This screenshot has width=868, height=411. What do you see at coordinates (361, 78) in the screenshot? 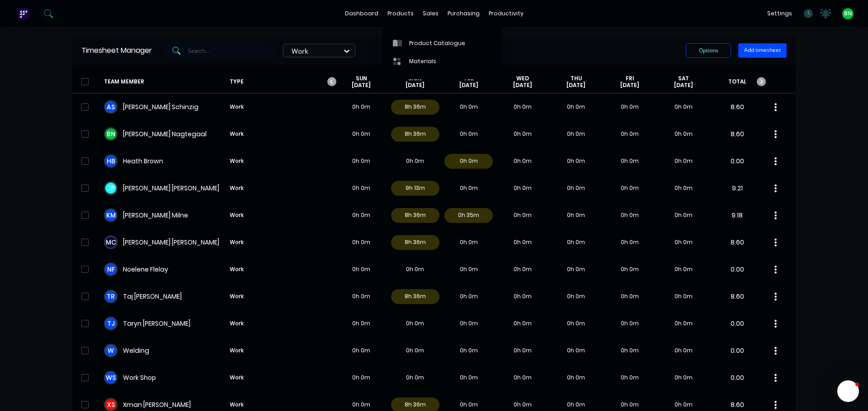
I see `span: SUN` at bounding box center [361, 78].